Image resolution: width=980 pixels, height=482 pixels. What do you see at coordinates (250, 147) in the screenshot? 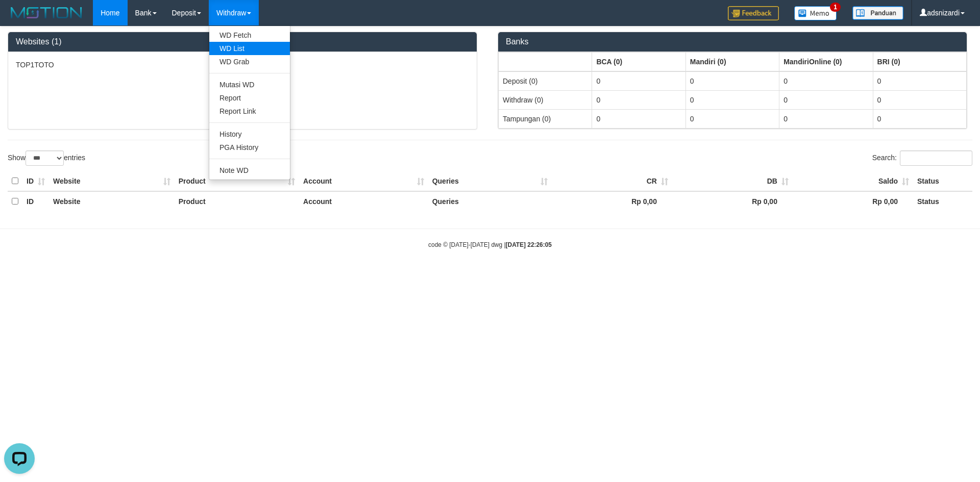
I see `a: PGA History` at bounding box center [250, 147].